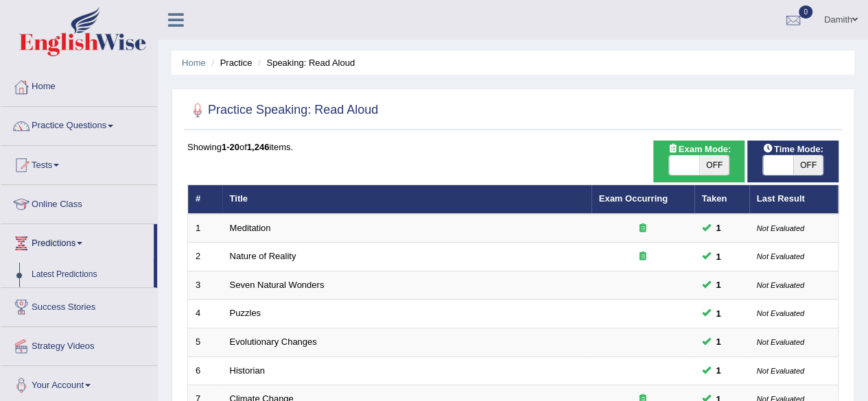 This screenshot has height=401, width=868. What do you see at coordinates (79, 345) in the screenshot?
I see `a: Strategy Videos` at bounding box center [79, 345].